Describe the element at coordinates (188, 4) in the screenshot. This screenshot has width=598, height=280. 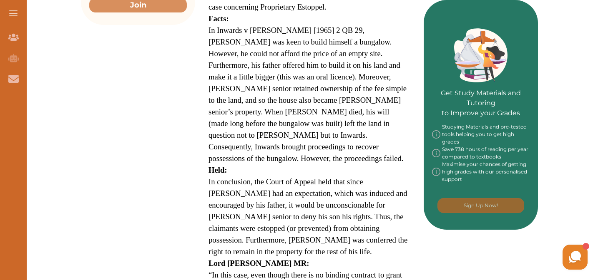
I see `i: 1` at that location.